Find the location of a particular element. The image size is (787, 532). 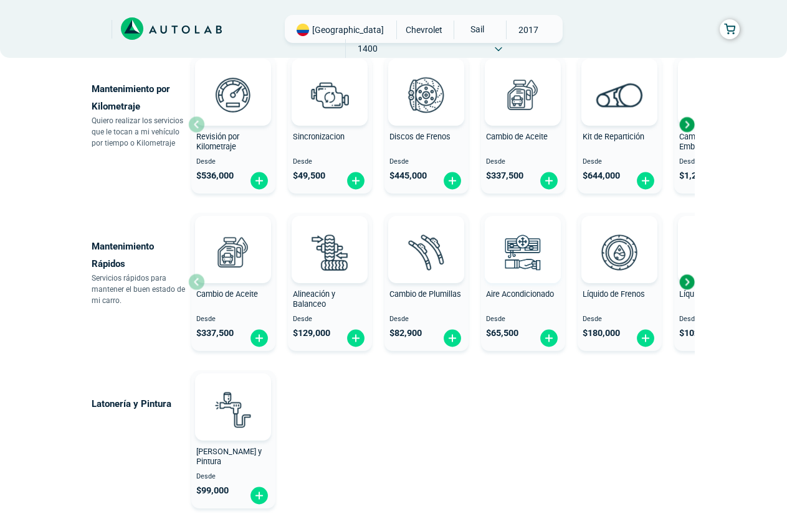

span: $ 102,000 is located at coordinates (698, 333).